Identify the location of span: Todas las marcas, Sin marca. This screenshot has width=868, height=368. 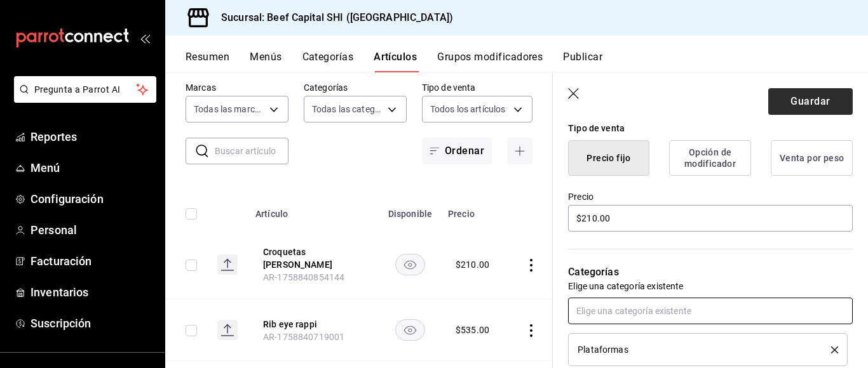
(230, 109).